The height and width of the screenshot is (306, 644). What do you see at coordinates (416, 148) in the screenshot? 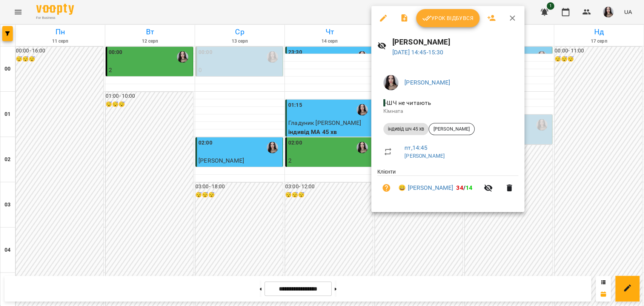
I see `a: пт , 14:45` at bounding box center [416, 148].